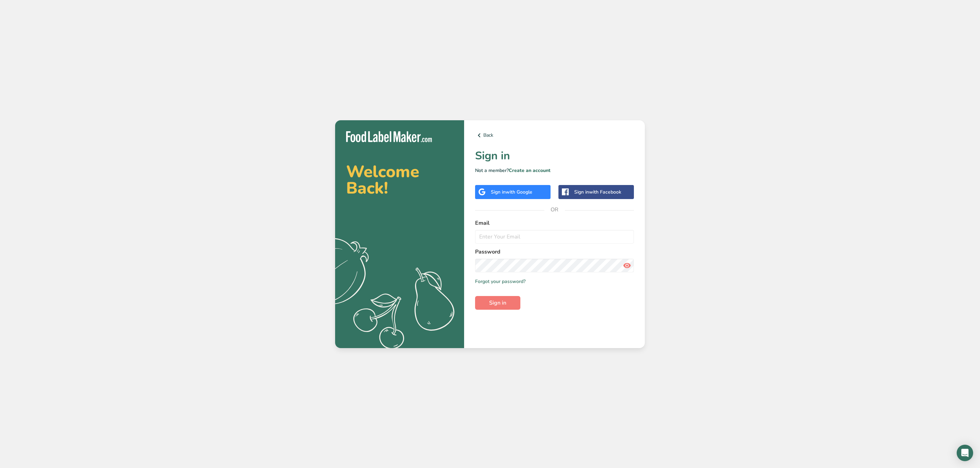  Describe the element at coordinates (389, 137) in the screenshot. I see `img: Food Label Maker` at that location.